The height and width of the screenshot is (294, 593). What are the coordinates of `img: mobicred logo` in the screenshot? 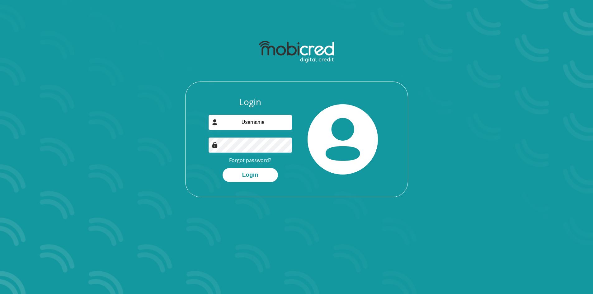 It's located at (297, 52).